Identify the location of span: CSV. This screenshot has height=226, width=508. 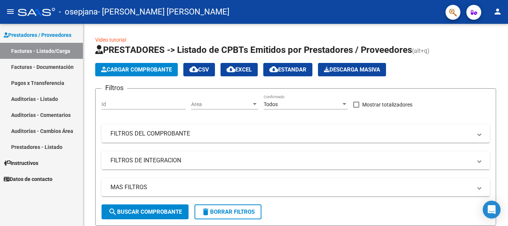
(199, 70).